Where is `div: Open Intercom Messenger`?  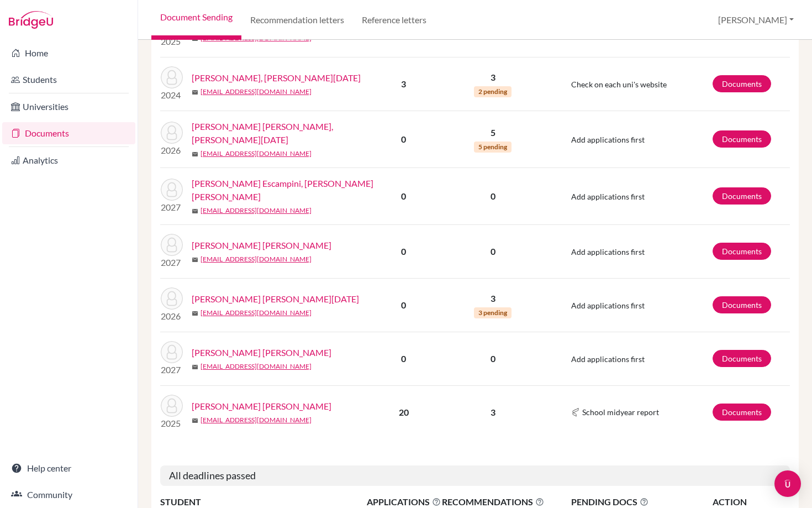
div: Open Intercom Messenger is located at coordinates (787, 483).